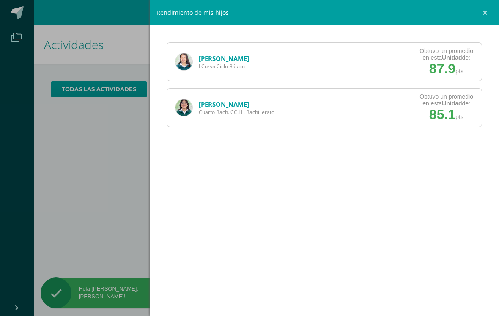 This screenshot has height=316, width=499. I want to click on span: I Curso Ciclo Básico, so click(224, 66).